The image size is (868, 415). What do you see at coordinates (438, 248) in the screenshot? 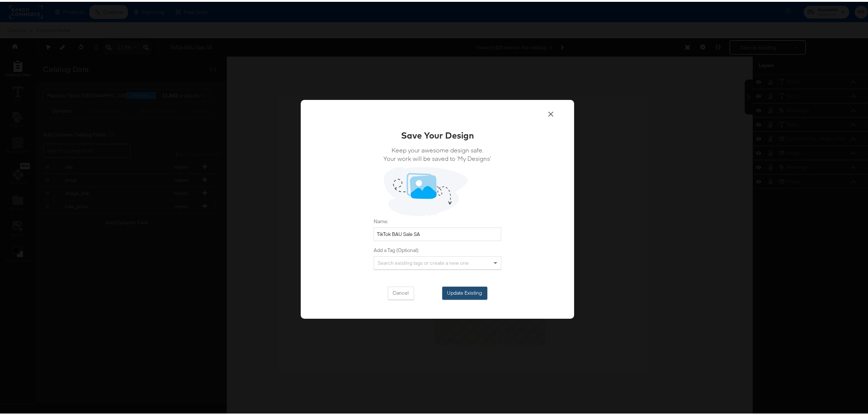
I see `label: Add a Tag (Optional):` at bounding box center [438, 248].